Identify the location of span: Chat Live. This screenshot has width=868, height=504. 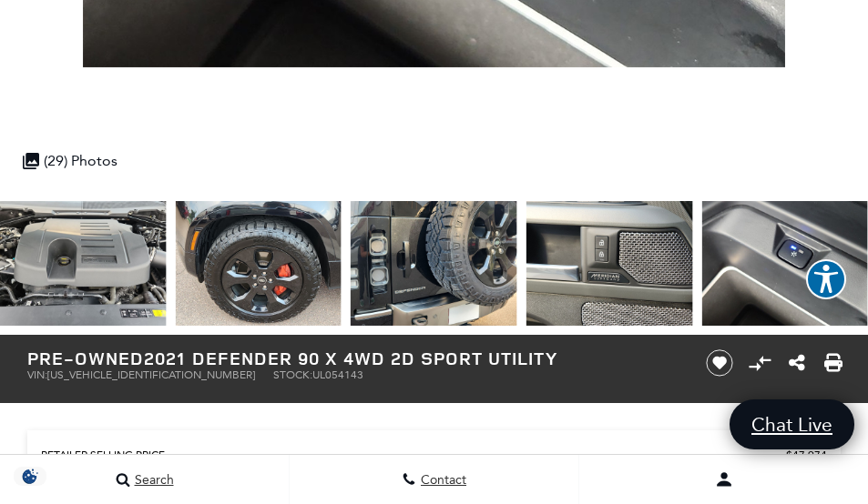
(792, 424).